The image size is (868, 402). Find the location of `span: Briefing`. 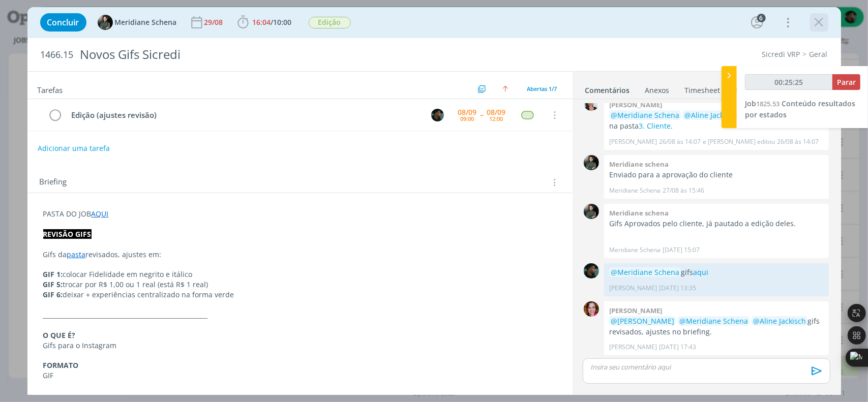

span: Briefing is located at coordinates (54, 183).